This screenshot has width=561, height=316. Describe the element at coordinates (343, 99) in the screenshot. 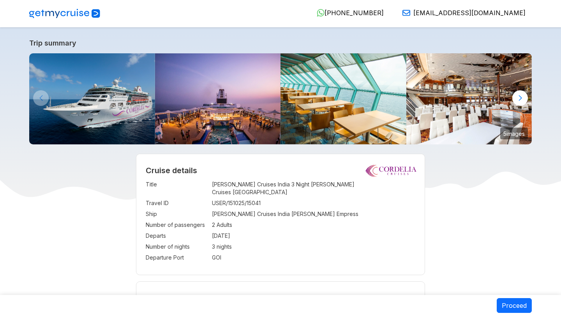

I see `img: photo05.webp` at that location.